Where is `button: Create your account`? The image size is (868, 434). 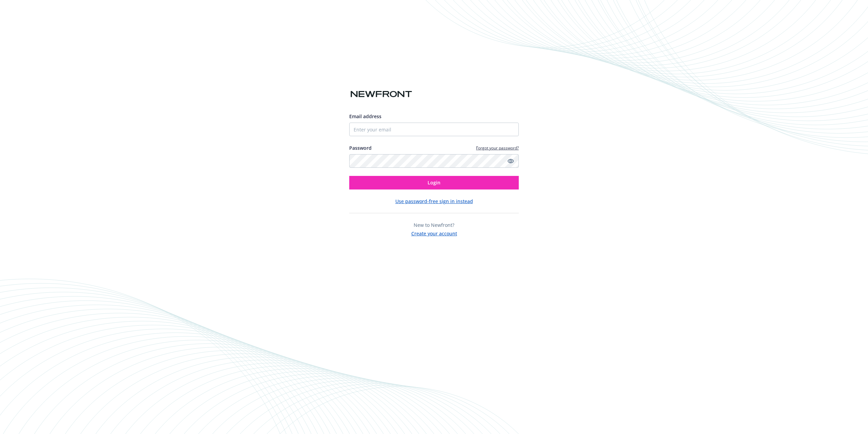 button: Create your account is located at coordinates (434, 232).